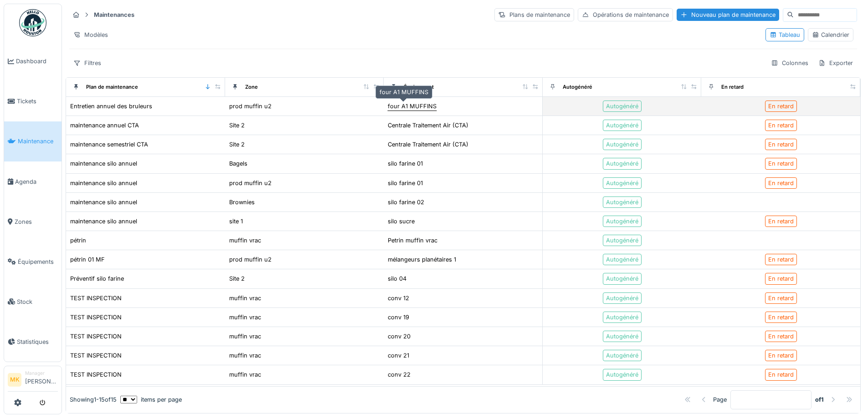 The height and width of the screenshot is (418, 868). What do you see at coordinates (38, 261) in the screenshot?
I see `span: Équipements` at bounding box center [38, 261].